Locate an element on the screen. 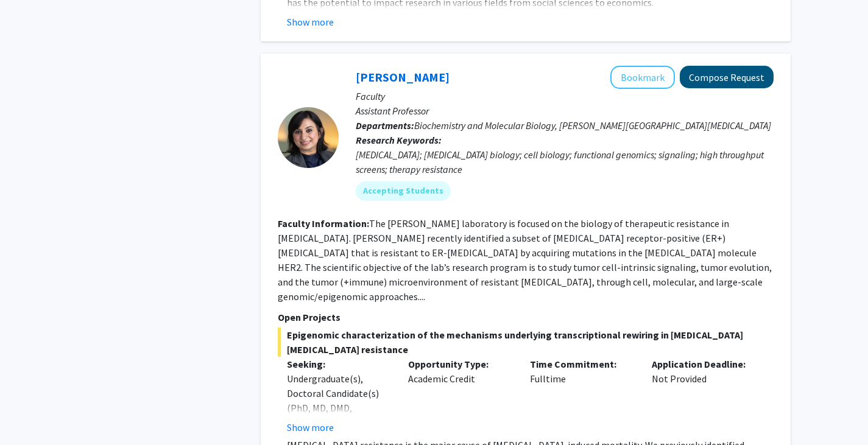  button: Add Utthara Nayar to Bookmarks is located at coordinates (642, 77).